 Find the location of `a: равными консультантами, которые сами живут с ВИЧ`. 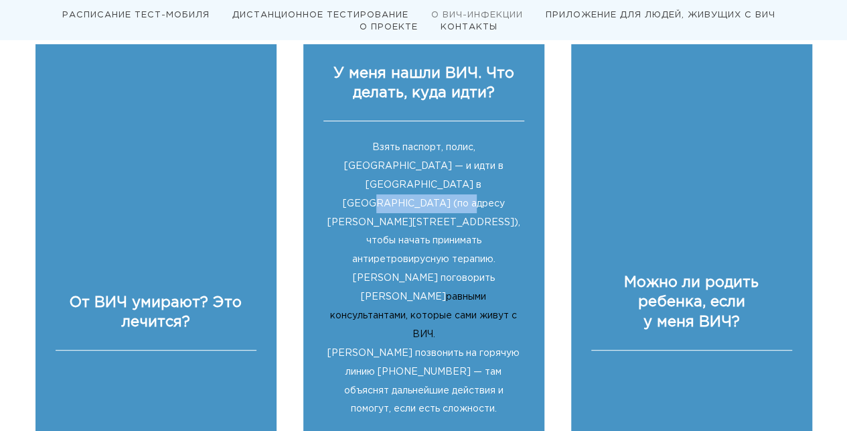

a: равными консультантами, которые сами живут с ВИЧ is located at coordinates (423, 315).